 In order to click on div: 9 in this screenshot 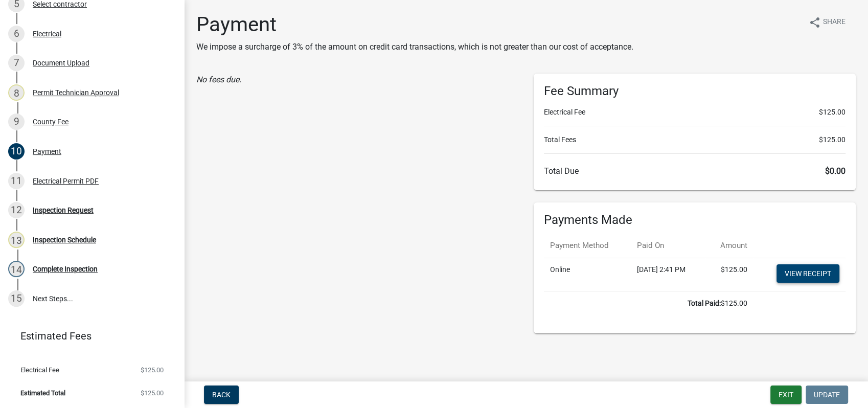, I will do `click(17, 121)`.